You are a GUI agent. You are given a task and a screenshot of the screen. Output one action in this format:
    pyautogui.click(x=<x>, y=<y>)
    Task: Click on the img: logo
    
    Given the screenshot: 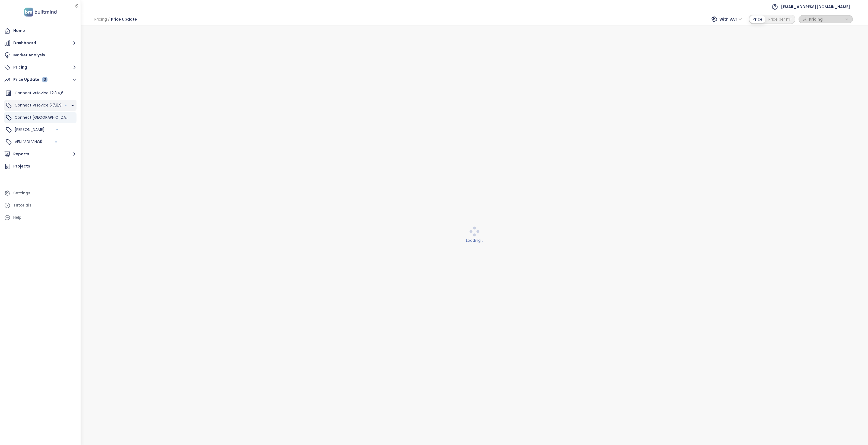 What is the action you would take?
    pyautogui.click(x=40, y=12)
    